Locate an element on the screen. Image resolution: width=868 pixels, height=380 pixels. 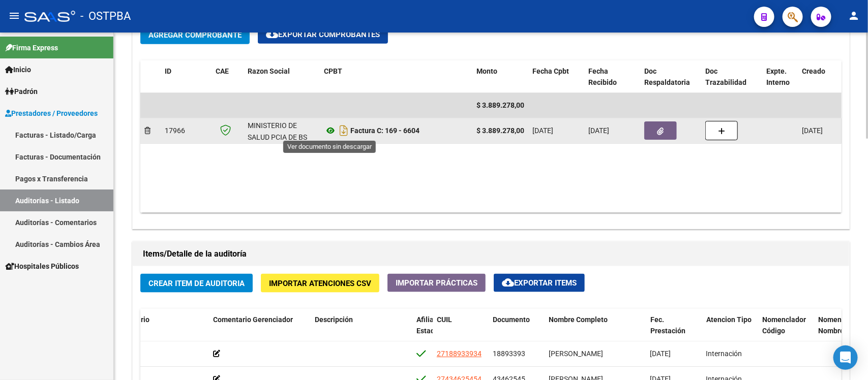
button: Exportar Items is located at coordinates (539, 283).